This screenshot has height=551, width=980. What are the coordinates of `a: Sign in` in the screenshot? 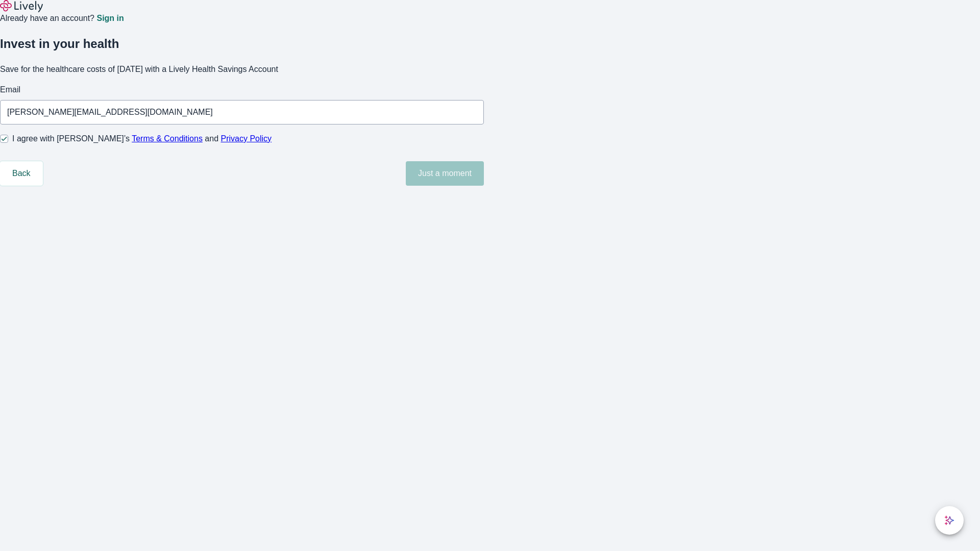 It's located at (110, 19).